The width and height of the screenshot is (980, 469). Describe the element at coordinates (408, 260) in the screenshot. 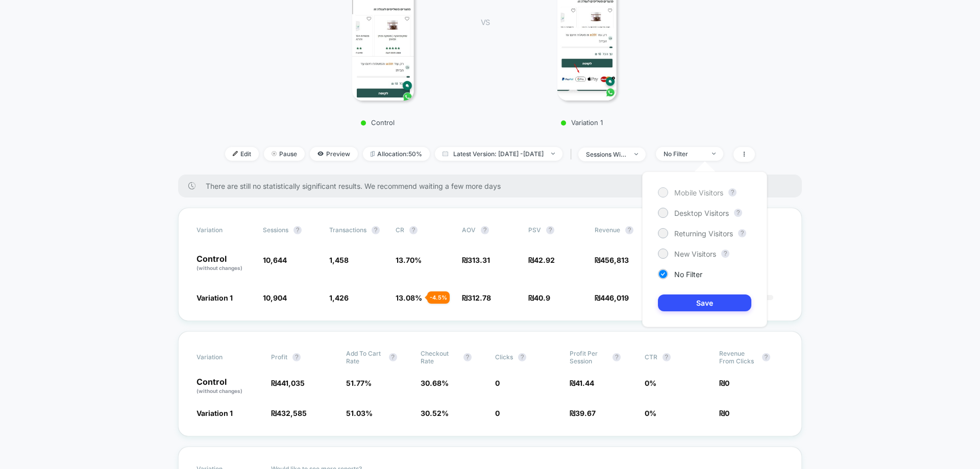

I see `span: 13.70 %` at that location.